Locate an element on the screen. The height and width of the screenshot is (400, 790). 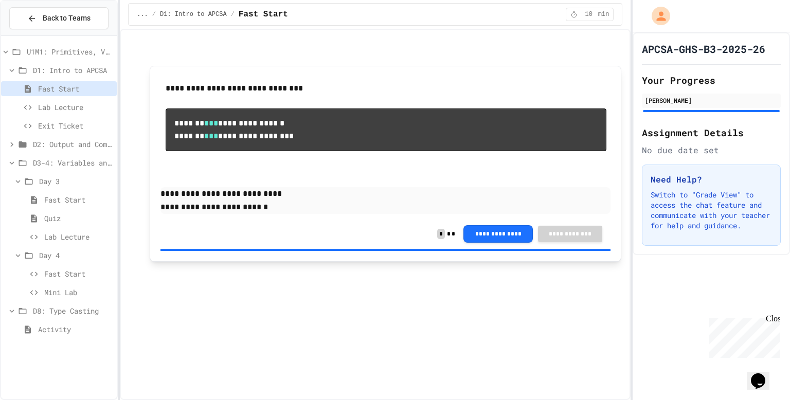
span: 10 is located at coordinates (589, 14).